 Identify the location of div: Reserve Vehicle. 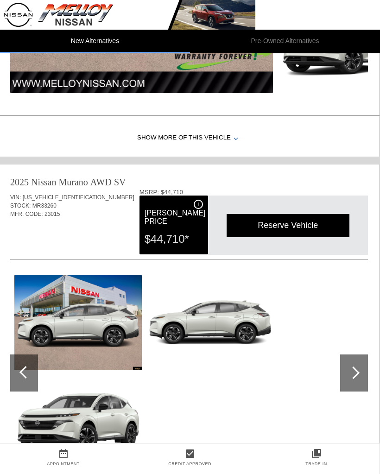
(287, 225).